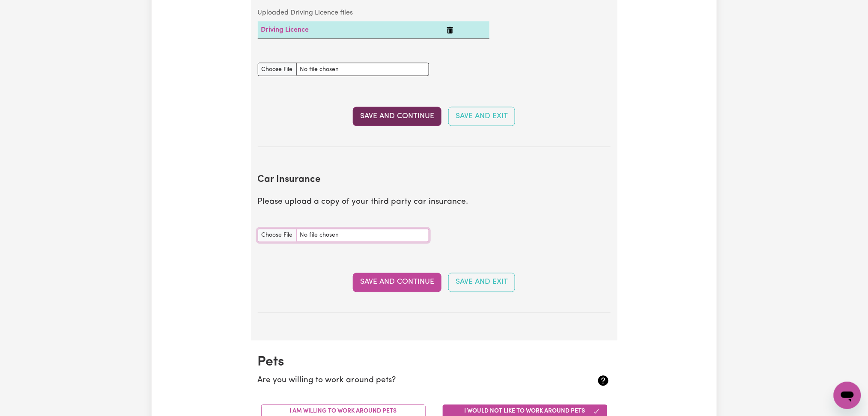 This screenshot has height=416, width=868. What do you see at coordinates (434, 180) in the screenshot?
I see `h2: Car Insurance` at bounding box center [434, 180].